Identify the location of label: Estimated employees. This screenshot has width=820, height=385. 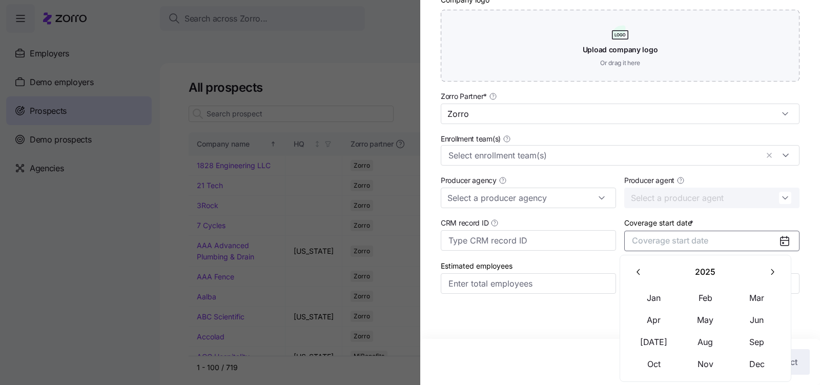
(476, 266).